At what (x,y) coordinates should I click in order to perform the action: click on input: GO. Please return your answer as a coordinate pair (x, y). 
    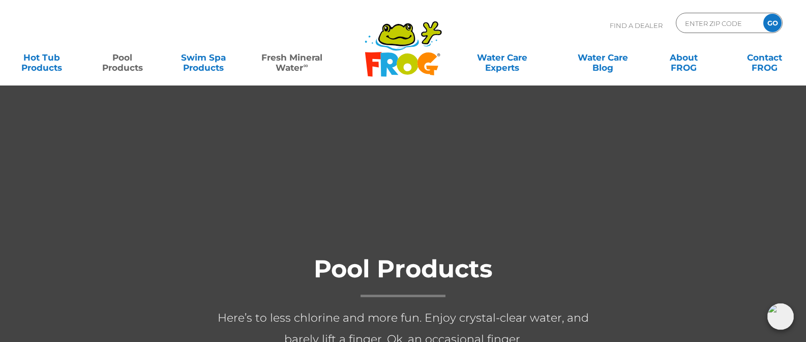
    Looking at the image, I should click on (772, 23).